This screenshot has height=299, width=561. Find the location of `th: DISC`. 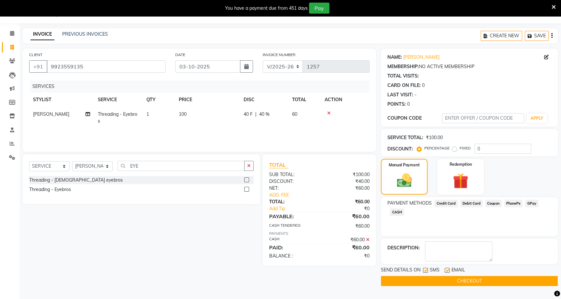

th: DISC is located at coordinates (264, 99).